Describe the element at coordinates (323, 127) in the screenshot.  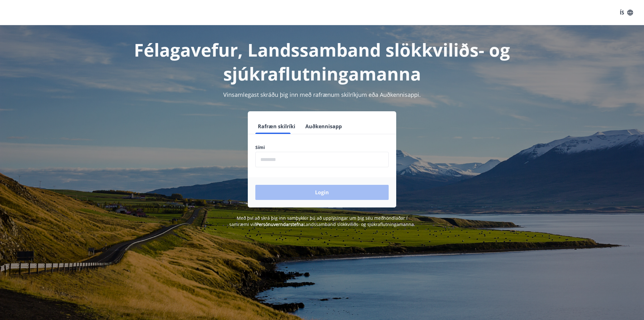
I see `button: Auðkennisapp` at that location.